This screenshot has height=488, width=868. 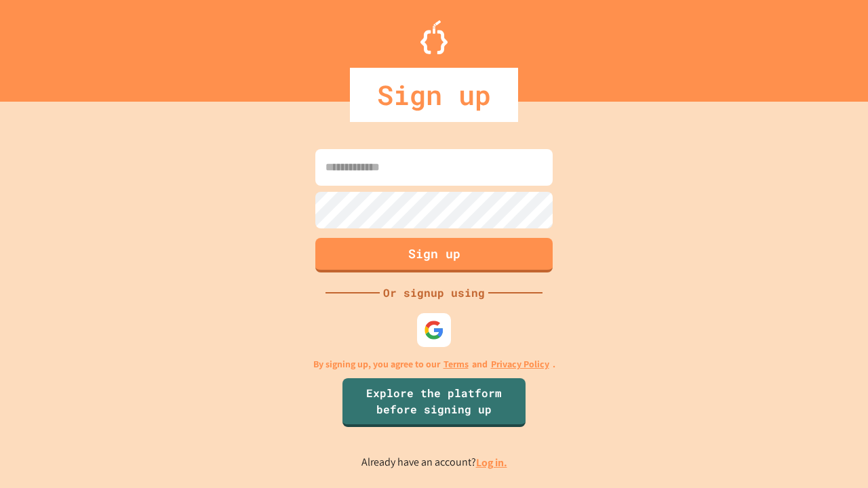 What do you see at coordinates (434, 293) in the screenshot?
I see `div: Or signup using` at bounding box center [434, 293].